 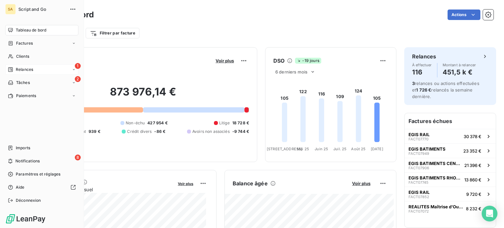 I want to click on span: -9 744 €, so click(x=240, y=132).